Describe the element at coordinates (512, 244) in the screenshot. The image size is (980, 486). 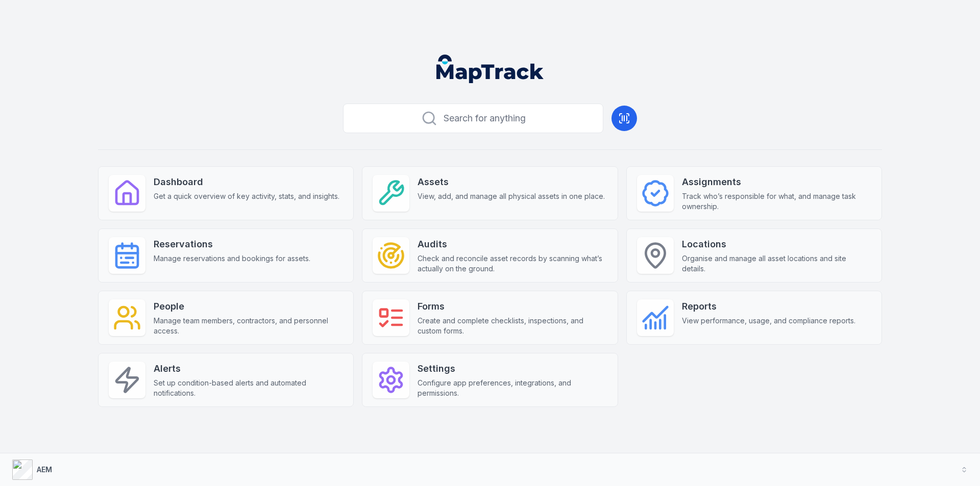
I see `strong: Audits` at that location.